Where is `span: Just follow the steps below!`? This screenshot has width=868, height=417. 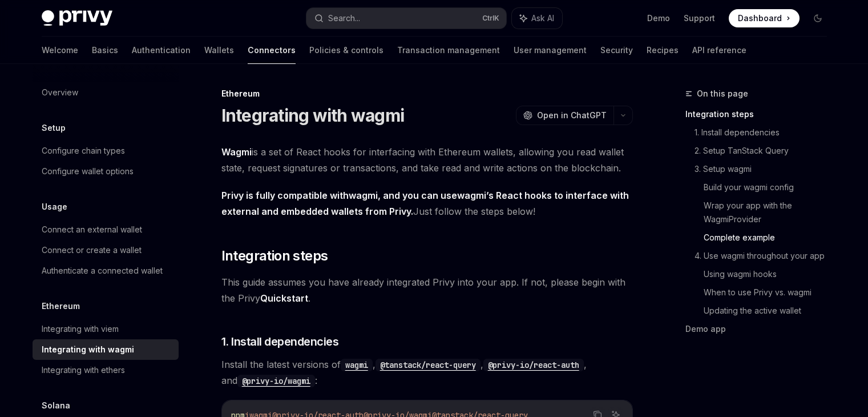 span: Just follow the steps below! is located at coordinates (427, 203).